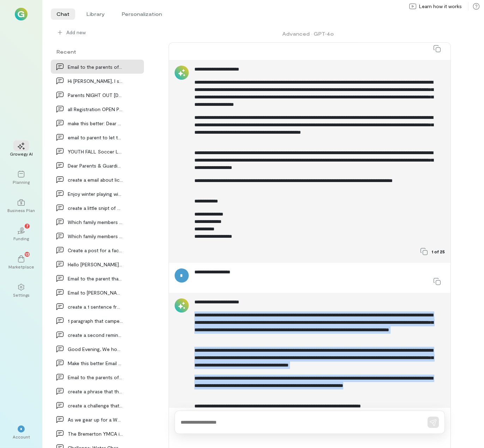 The height and width of the screenshot is (448, 484). What do you see at coordinates (95, 306) in the screenshot?
I see `div: create a 1 sentence fro dressup theme for camp of…` at bounding box center [95, 306].